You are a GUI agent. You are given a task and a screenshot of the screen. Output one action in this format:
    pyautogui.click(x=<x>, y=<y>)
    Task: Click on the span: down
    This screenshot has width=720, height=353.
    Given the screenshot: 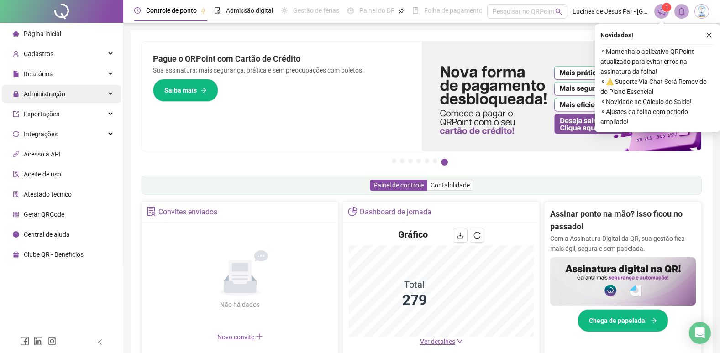 What is the action you would take?
    pyautogui.click(x=460, y=341)
    